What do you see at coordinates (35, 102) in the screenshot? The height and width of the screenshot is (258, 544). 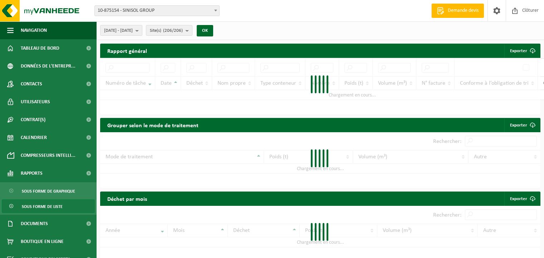 I see `span: Utilisateurs` at bounding box center [35, 102].